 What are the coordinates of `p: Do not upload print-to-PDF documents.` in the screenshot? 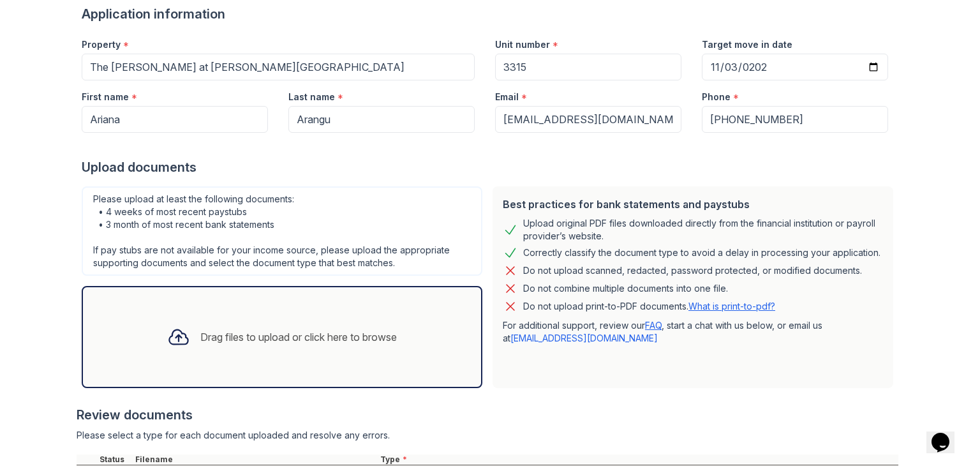 It's located at (649, 306).